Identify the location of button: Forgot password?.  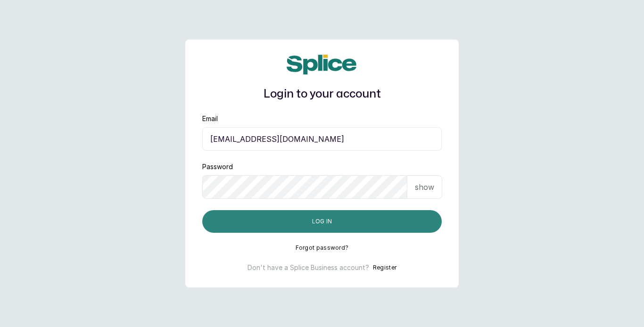
(322, 247).